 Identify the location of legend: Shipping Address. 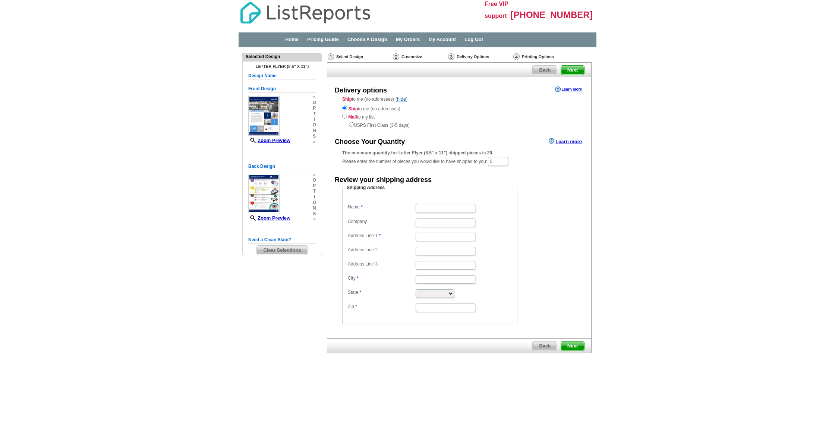
(366, 188).